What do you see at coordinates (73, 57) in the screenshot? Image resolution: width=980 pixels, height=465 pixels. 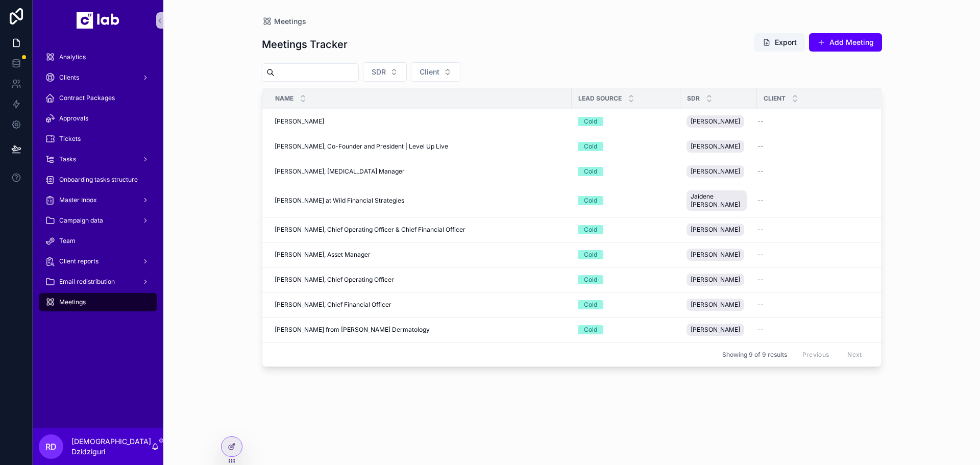 I see `span: Analytics` at bounding box center [73, 57].